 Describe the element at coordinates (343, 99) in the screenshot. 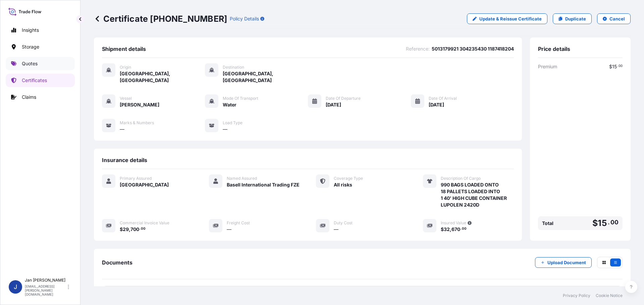

I see `span: Date of Departure` at that location.